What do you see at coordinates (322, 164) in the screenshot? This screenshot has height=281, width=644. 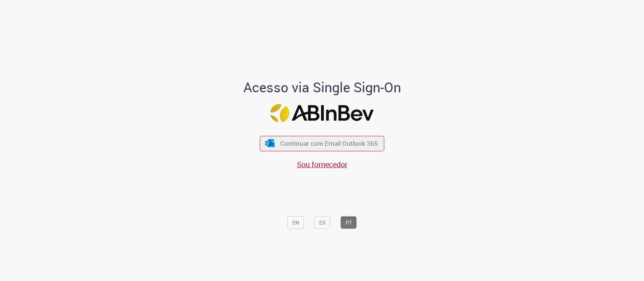 I see `a: Sou fornecedor` at bounding box center [322, 164].